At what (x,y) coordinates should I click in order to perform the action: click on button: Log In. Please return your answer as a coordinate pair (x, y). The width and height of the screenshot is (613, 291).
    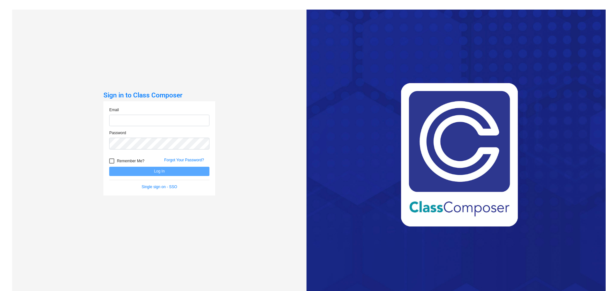
    Looking at the image, I should click on (159, 171).